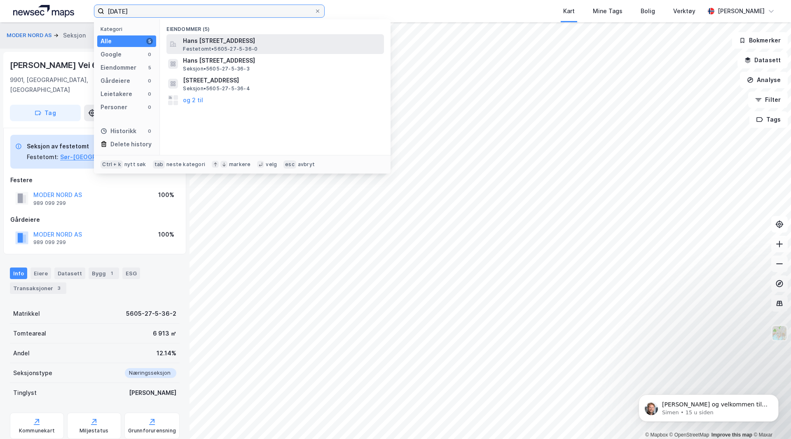  I want to click on div: Seksjon, so click(74, 35).